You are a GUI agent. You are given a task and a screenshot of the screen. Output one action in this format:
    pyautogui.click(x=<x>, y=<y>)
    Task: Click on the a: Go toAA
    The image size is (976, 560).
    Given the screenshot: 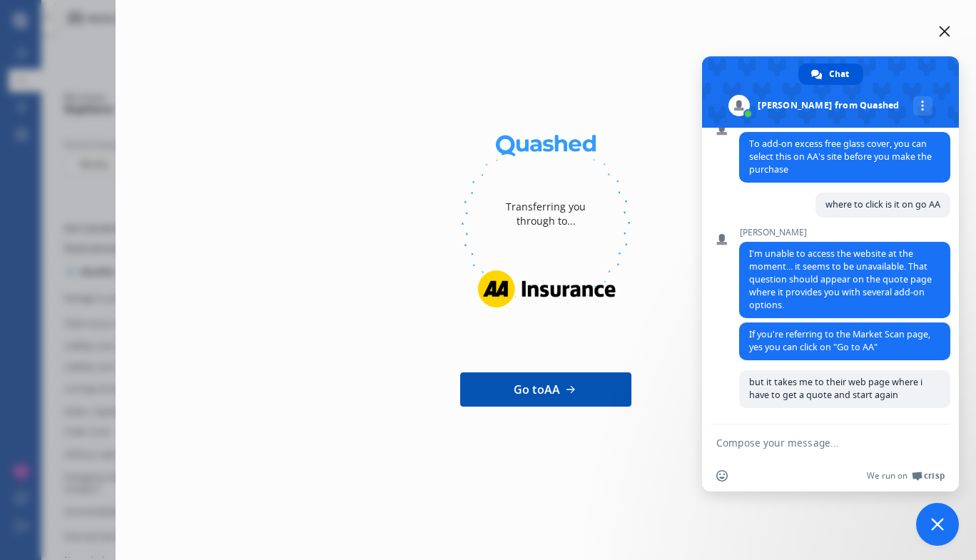 What is the action you would take?
    pyautogui.click(x=546, y=390)
    